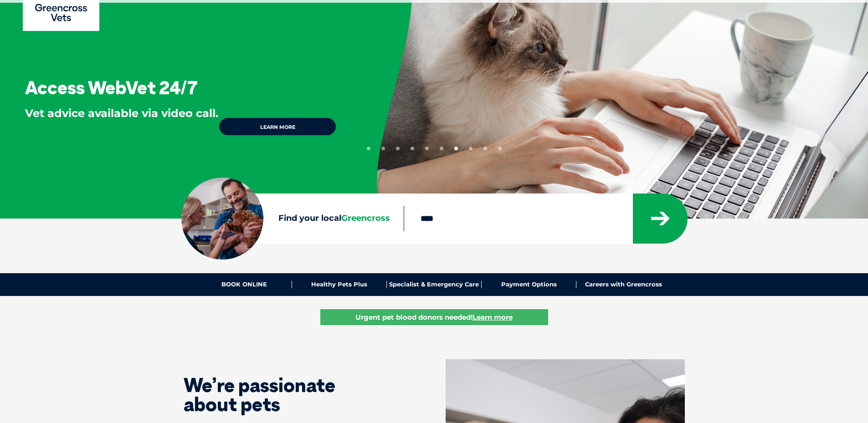 The image size is (868, 423). Describe the element at coordinates (492, 317) in the screenshot. I see `u: Learn more` at that location.